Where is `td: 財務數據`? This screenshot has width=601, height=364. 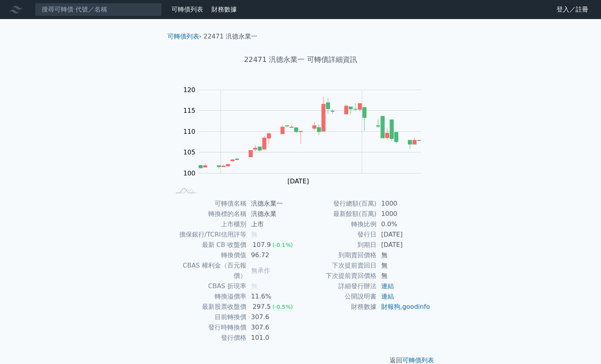
td: 財務數據 is located at coordinates (338, 307).